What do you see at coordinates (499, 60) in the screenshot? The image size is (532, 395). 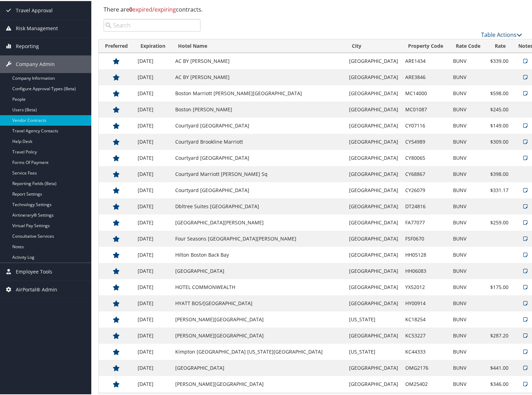 I see `td: $339.00` at bounding box center [499, 60].